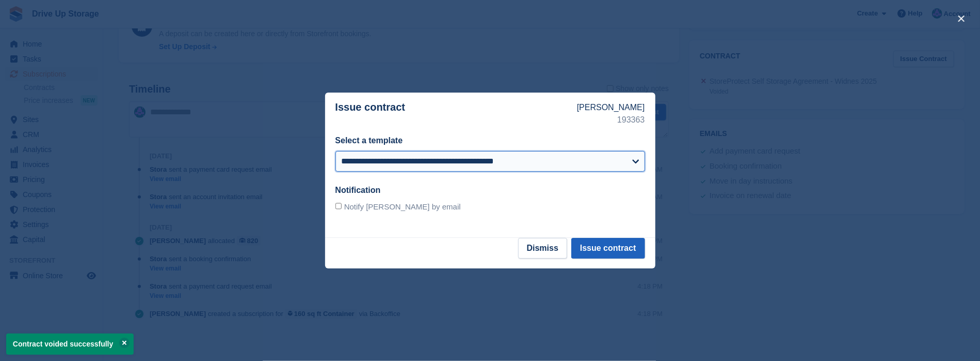 The image size is (980, 361). Describe the element at coordinates (70, 344) in the screenshot. I see `p: Contract voided successfully` at that location.